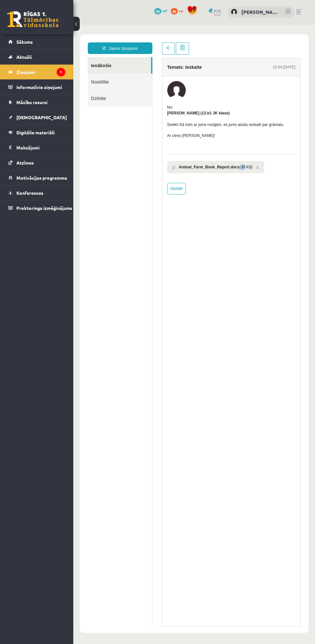 Image resolution: width=315 pixels, height=644 pixels. What do you see at coordinates (37, 163) in the screenshot?
I see `a: Atzīmes` at bounding box center [37, 163].